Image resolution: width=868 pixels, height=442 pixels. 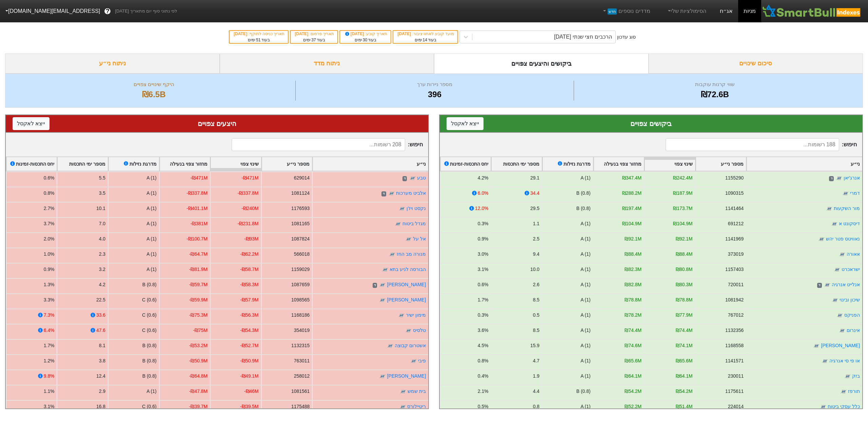 I want to click on div: 3.7%, so click(x=49, y=223).